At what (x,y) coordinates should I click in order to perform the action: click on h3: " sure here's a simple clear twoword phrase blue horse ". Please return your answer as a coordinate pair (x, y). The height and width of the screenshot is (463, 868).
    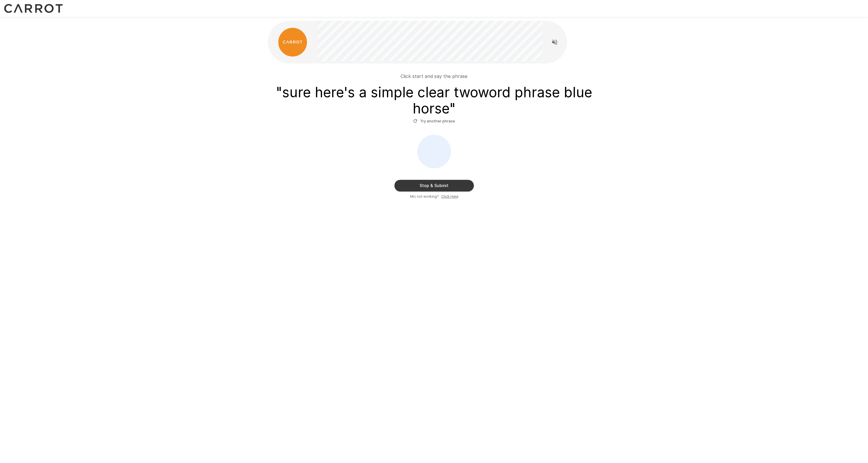
    Looking at the image, I should click on (434, 101).